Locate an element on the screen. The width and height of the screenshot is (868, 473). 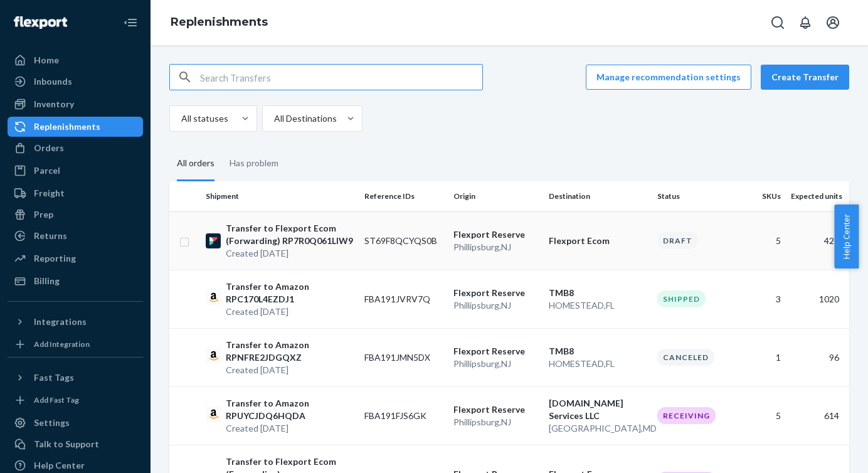
a: Settings is located at coordinates (75, 423).